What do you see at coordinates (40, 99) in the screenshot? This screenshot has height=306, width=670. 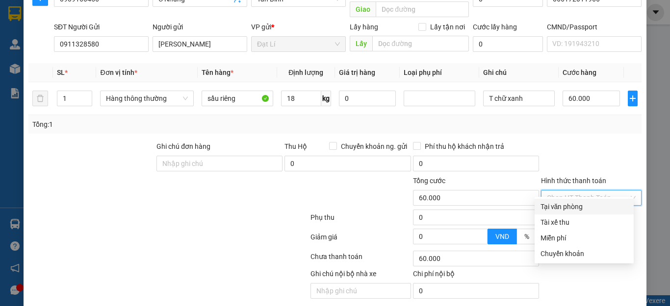 I see `button: delete` at bounding box center [40, 99].